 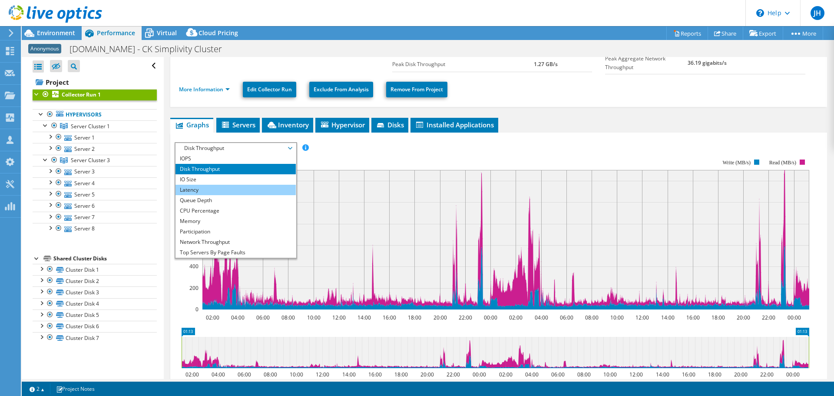 What do you see at coordinates (342, 125) in the screenshot?
I see `span: Hypervisor` at bounding box center [342, 125].